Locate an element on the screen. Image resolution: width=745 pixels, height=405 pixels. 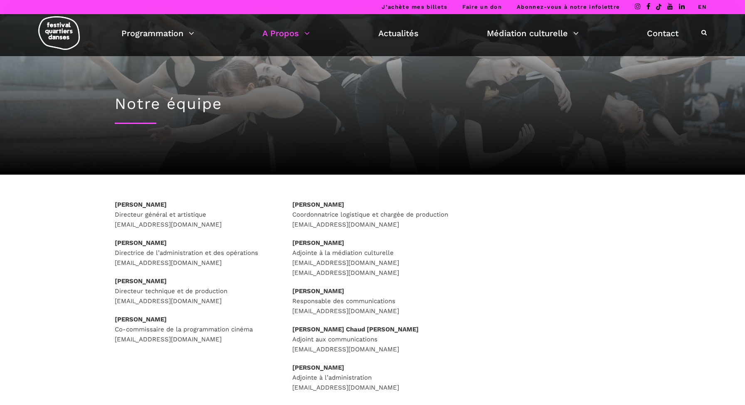
a: Abonnez-vous à notre infolettre is located at coordinates (569, 7).